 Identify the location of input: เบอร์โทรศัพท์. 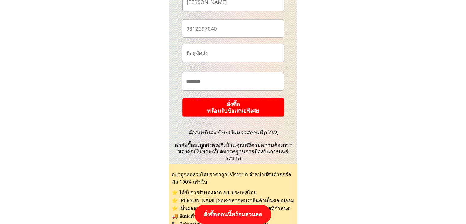
(233, 28).